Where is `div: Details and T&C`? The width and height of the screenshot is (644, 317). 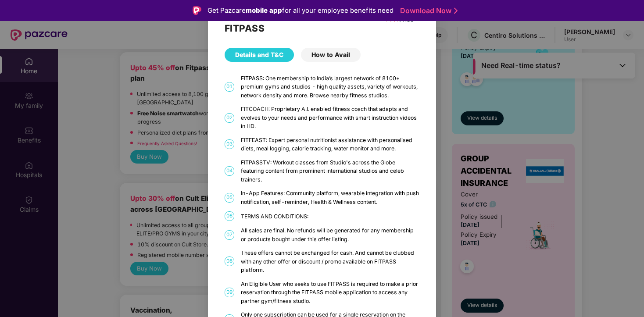 div: Details and T&C is located at coordinates (259, 55).